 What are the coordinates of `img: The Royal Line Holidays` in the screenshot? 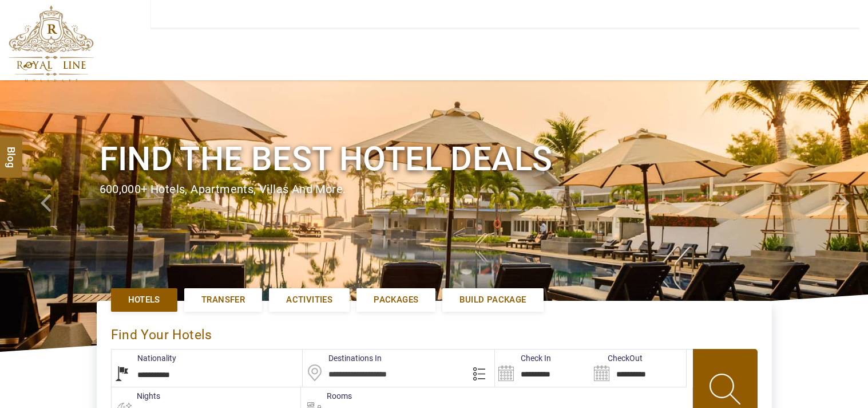 It's located at (51, 43).